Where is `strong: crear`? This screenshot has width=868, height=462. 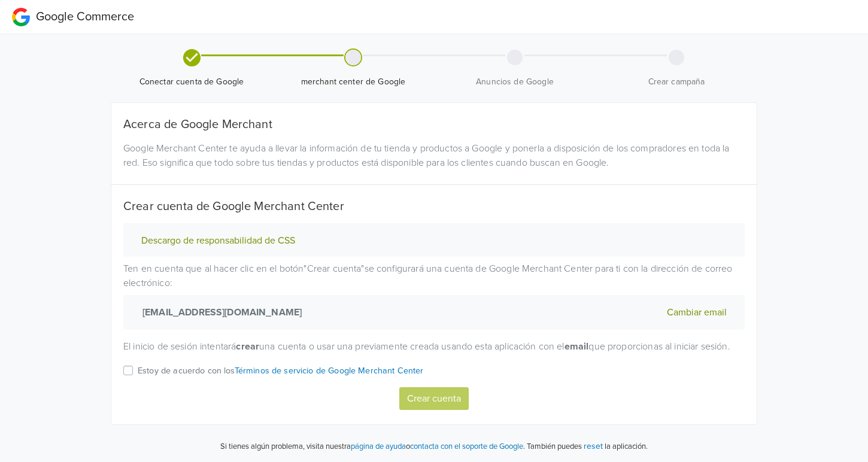
strong: crear is located at coordinates (247, 347).